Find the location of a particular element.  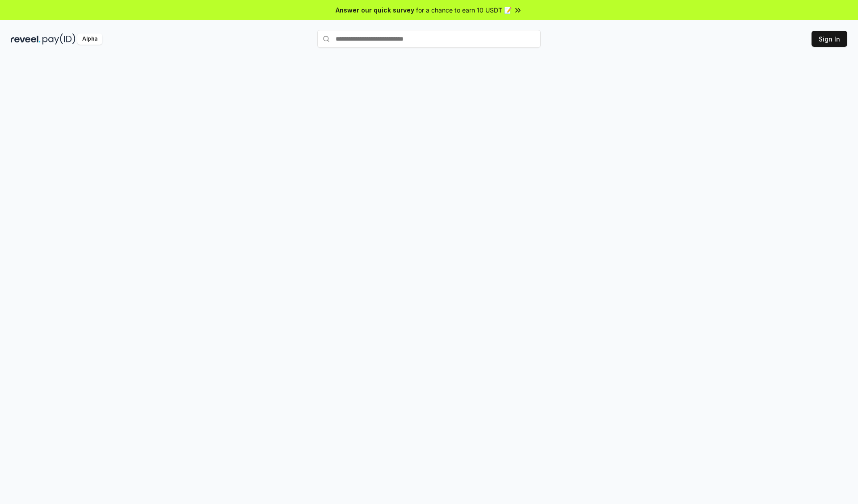

button: Sign In is located at coordinates (829, 39).